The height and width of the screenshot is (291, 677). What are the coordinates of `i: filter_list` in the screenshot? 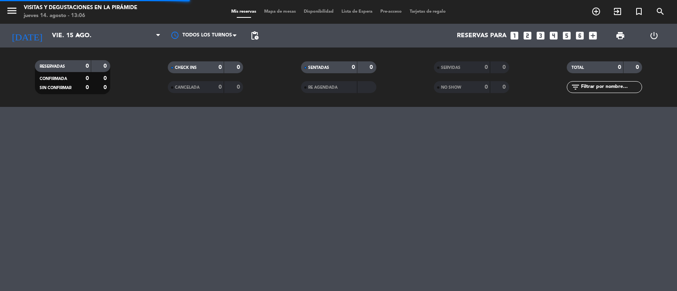 It's located at (575, 87).